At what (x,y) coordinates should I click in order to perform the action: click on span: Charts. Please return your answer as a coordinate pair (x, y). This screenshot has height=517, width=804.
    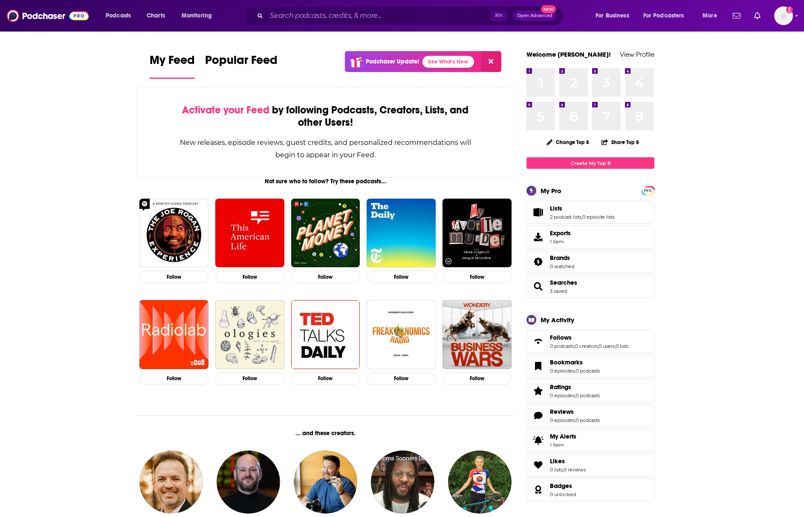
    Looking at the image, I should click on (156, 16).